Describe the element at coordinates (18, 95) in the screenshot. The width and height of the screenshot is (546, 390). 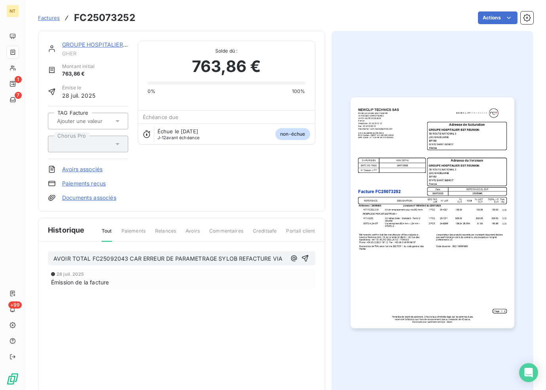
I see `span: 7` at that location.